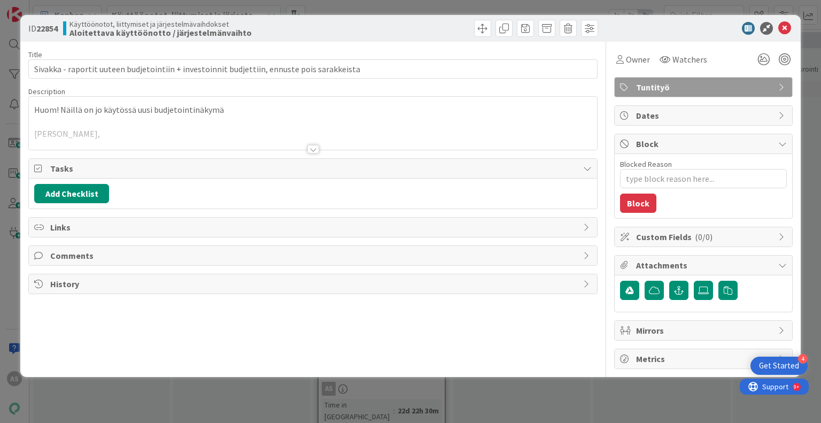 The image size is (821, 423). What do you see at coordinates (57, 9) in the screenshot?
I see `div: 9+` at bounding box center [57, 9].